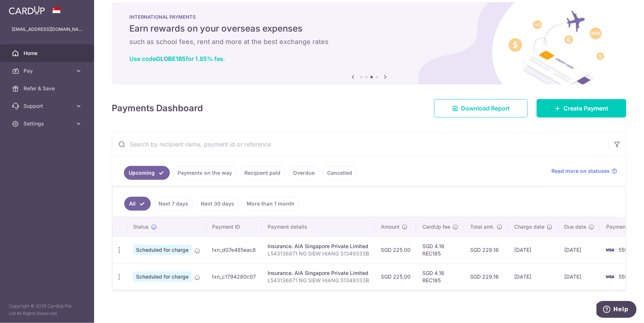 The height and width of the screenshot is (323, 644). I want to click on span: Amount, so click(390, 227).